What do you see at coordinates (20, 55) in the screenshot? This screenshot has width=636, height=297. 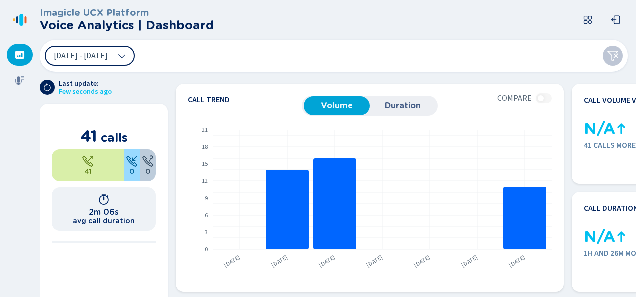 I see `svg: dashboard-filled` at bounding box center [20, 55].